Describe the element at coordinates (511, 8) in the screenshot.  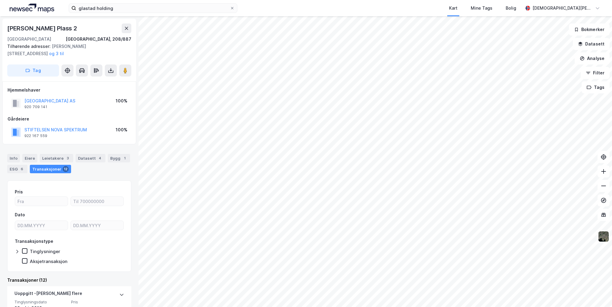
I see `div: Bolig` at that location.